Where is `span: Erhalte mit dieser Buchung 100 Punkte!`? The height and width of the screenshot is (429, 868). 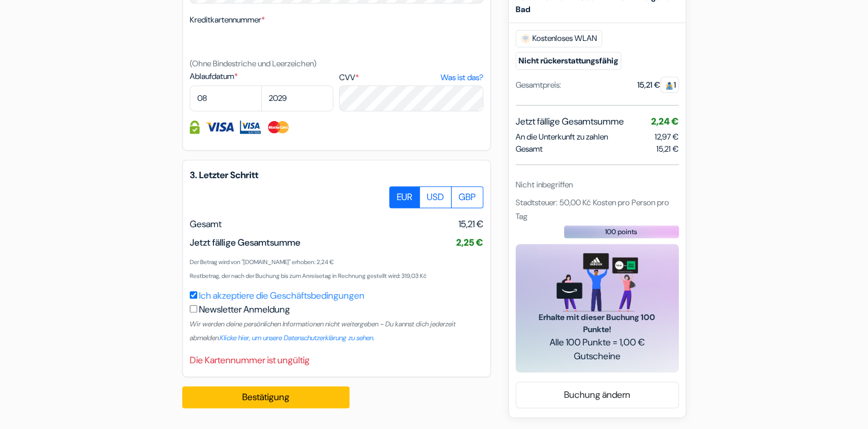
span: Erhalte mit dieser Buchung 100 Punkte! is located at coordinates (597, 323).